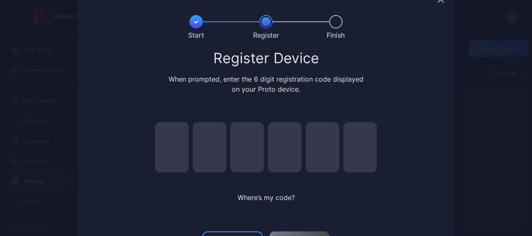  I want to click on div: Register, so click(266, 35).